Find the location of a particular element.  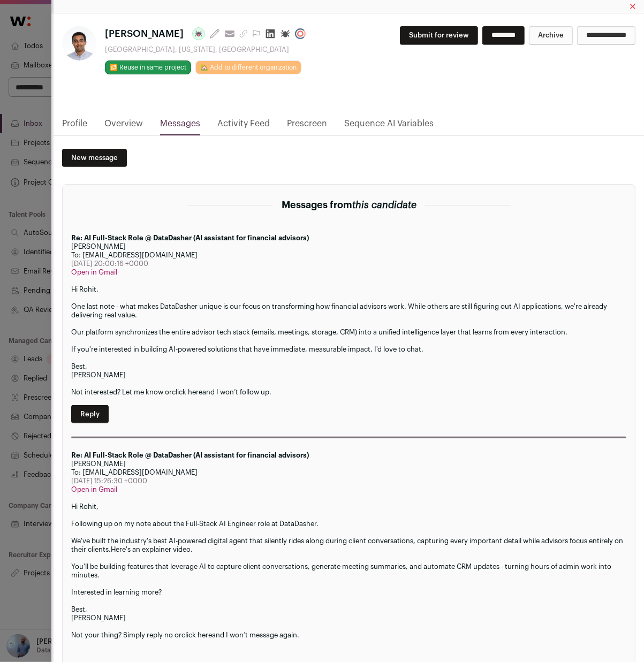

div: You'll be building features that leverage AI to capture client conversations, generate meeting su... is located at coordinates (349, 570).